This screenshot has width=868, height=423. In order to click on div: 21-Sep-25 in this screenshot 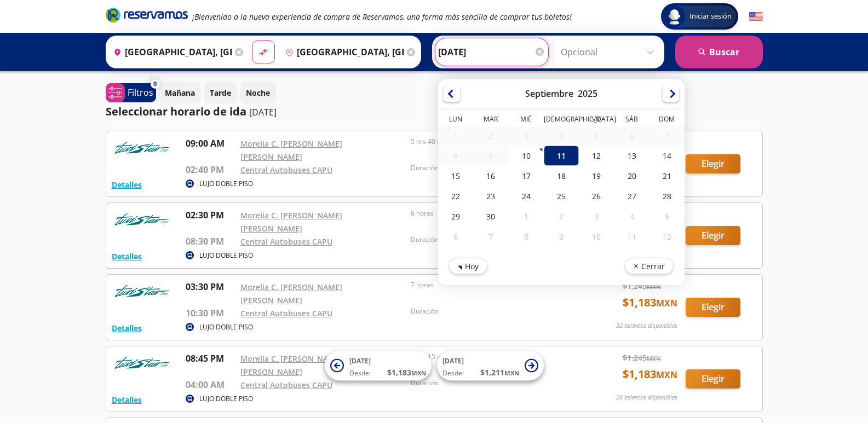, I will do `click(667, 176)`.